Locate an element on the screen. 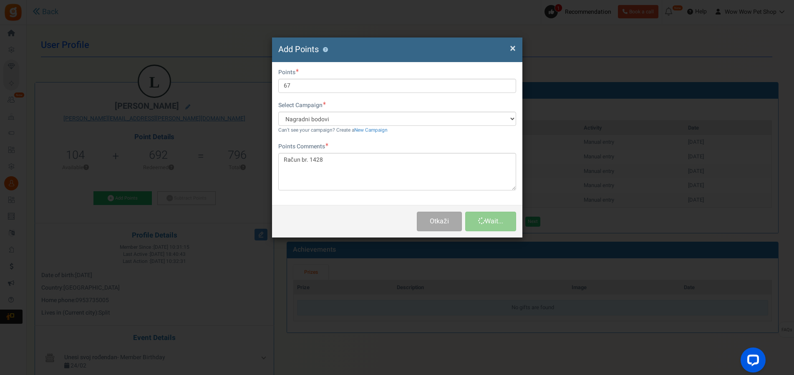  label: Points is located at coordinates (288, 73).